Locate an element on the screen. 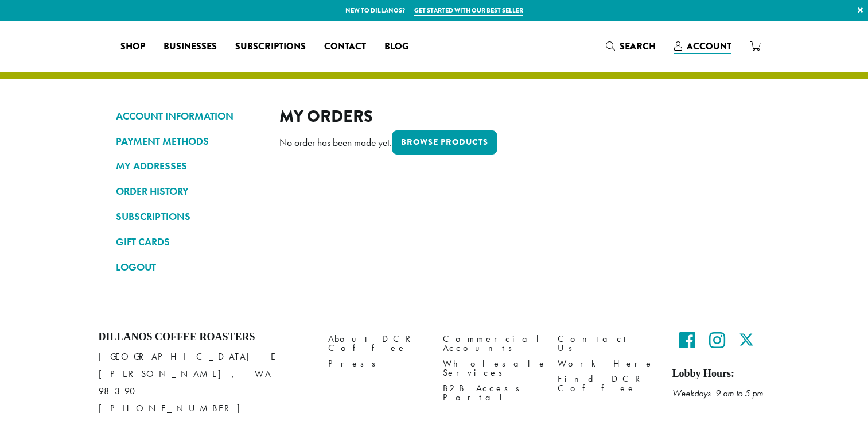  a: LOGOUT is located at coordinates (189, 267).